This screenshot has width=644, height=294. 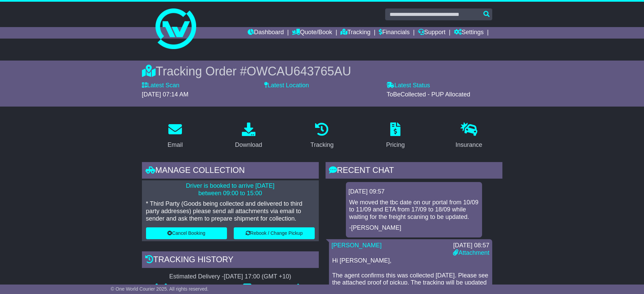 What do you see at coordinates (322, 71) in the screenshot?
I see `div: Tracking Order #` at bounding box center [322, 71].